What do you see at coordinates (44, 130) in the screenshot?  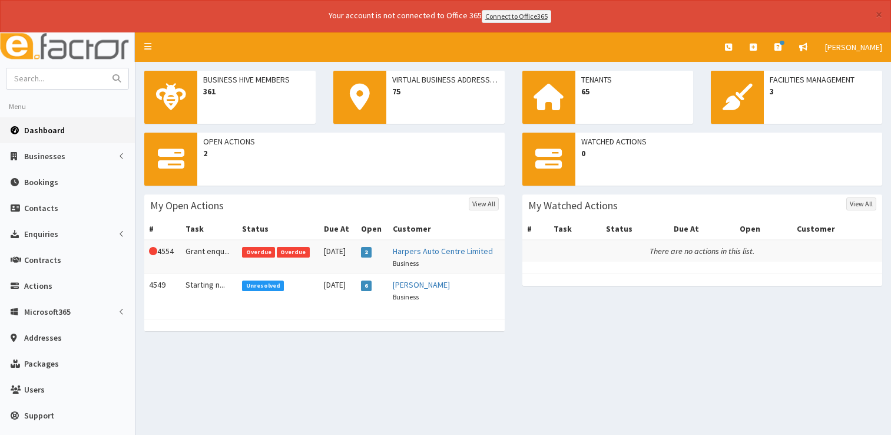 I see `span: Dashboard` at bounding box center [44, 130].